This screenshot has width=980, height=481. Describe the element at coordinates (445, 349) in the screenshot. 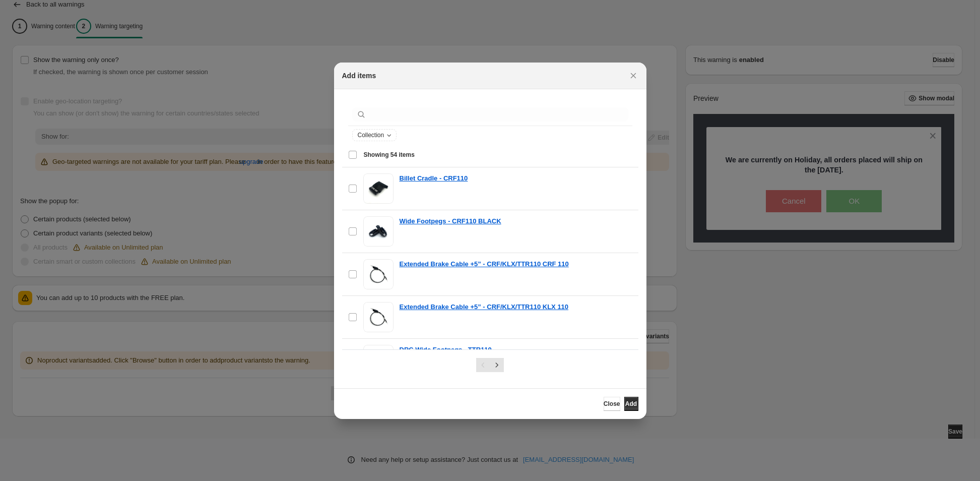

I see `p: DRC Wide Footpegs - TTR110` at that location.